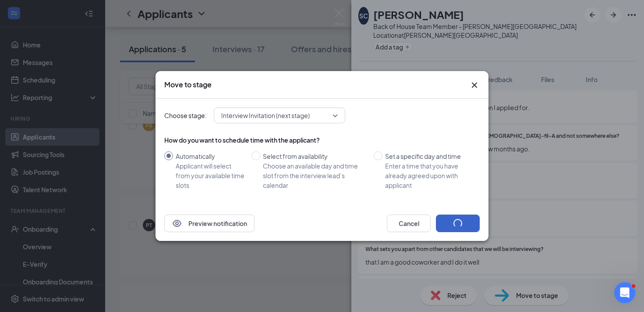 The width and height of the screenshot is (644, 312). What do you see at coordinates (209, 224) in the screenshot?
I see `button: EyePreview notification` at bounding box center [209, 224].